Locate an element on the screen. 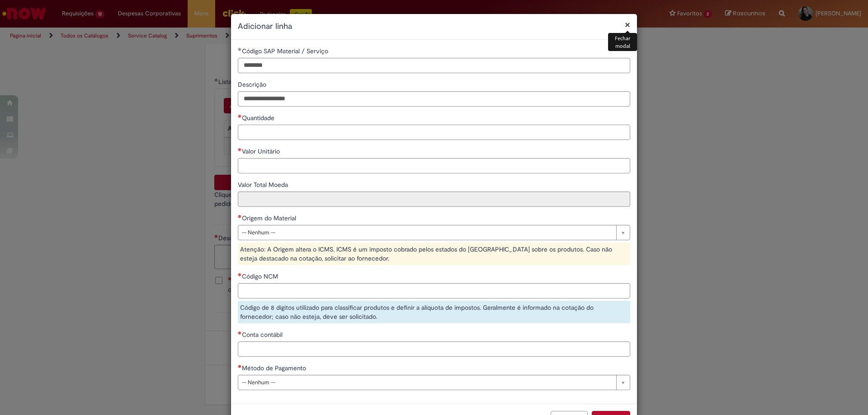 This screenshot has width=868, height=415. input: Código SAP Material / Serviço is located at coordinates (434, 65).